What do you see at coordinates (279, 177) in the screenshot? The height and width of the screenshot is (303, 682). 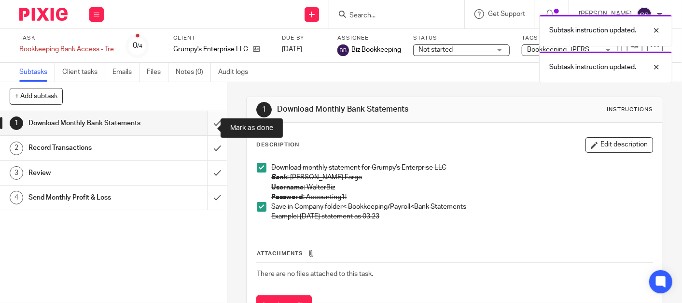 I see `em: Bank` at bounding box center [279, 177].